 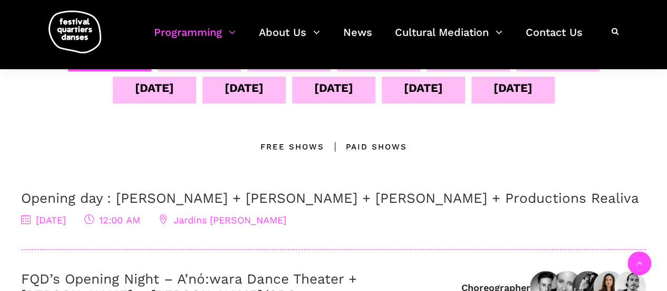 What do you see at coordinates (366, 147) in the screenshot?
I see `div: Paid shows` at bounding box center [366, 147].